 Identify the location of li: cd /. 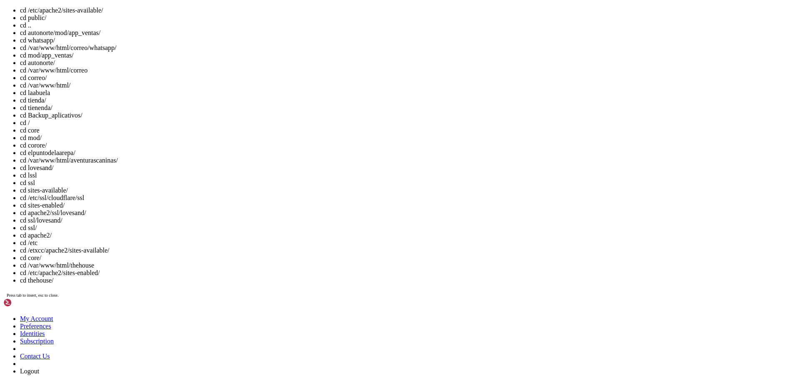
(408, 123).